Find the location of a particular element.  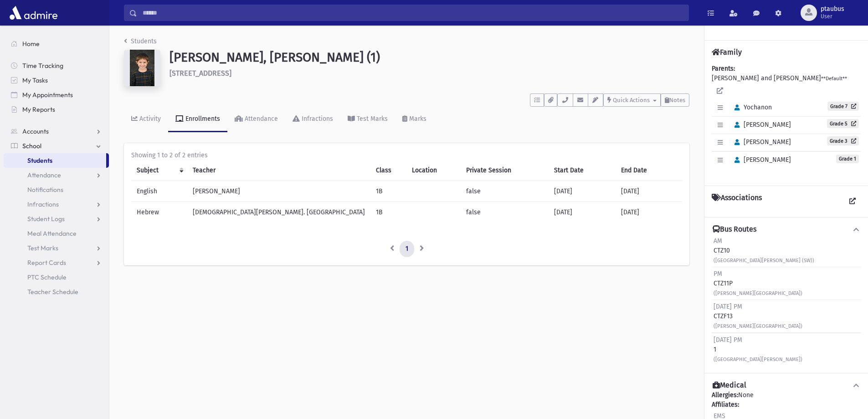

button: Bus Routes is located at coordinates (786, 229).